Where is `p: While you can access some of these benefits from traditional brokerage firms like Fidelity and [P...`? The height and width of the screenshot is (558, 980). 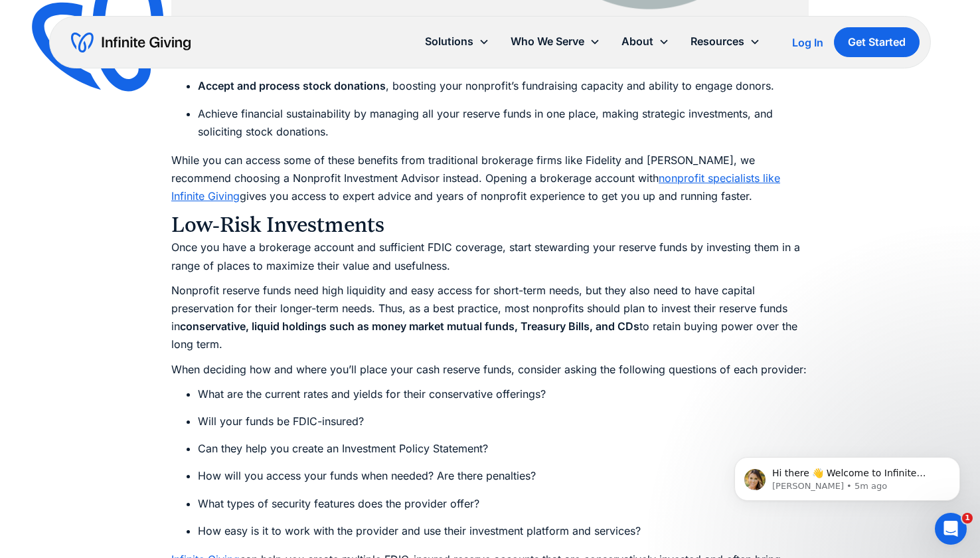
p: While you can access some of these benefits from traditional brokerage firms like Fidelity and [P... is located at coordinates (490, 179).